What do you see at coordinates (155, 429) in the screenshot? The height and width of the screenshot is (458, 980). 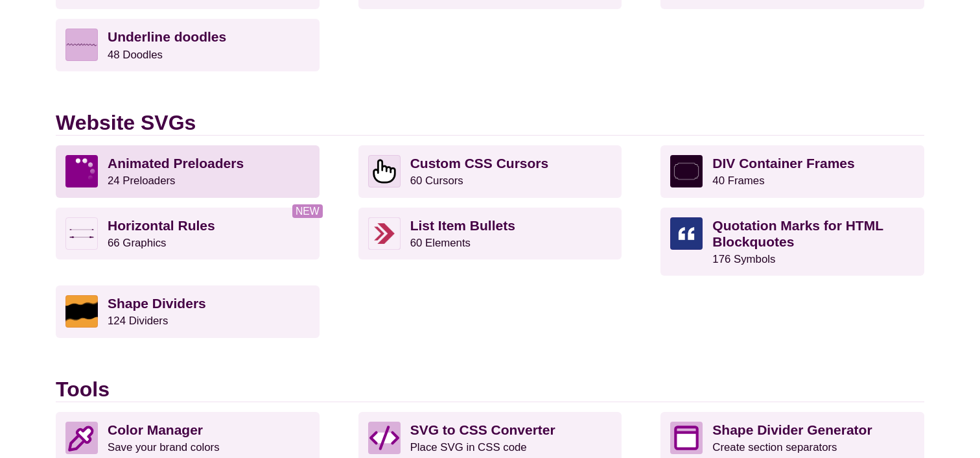 I see `strong: Color Manager` at bounding box center [155, 429].